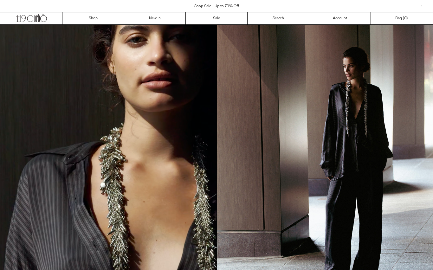 Image resolution: width=433 pixels, height=270 pixels. Describe the element at coordinates (217, 18) in the screenshot. I see `a: Sale` at that location.